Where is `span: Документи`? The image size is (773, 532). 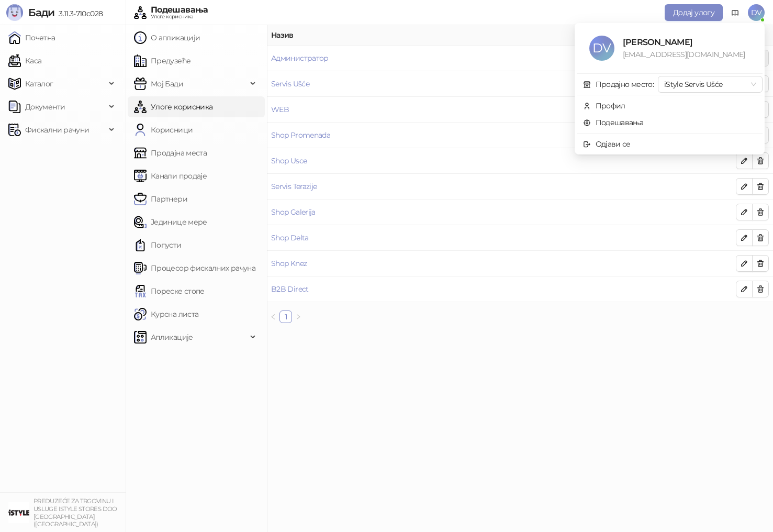
span: Документи is located at coordinates (45, 107).